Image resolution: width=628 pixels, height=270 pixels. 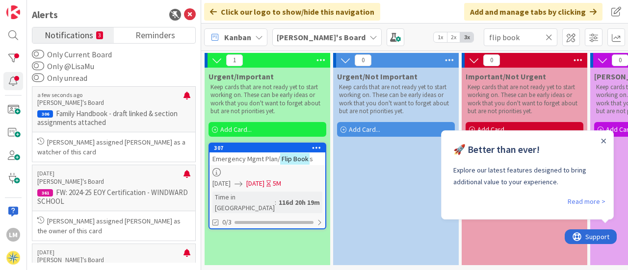 I want to click on span: Emergency Mgmt Plan/, so click(x=246, y=159).